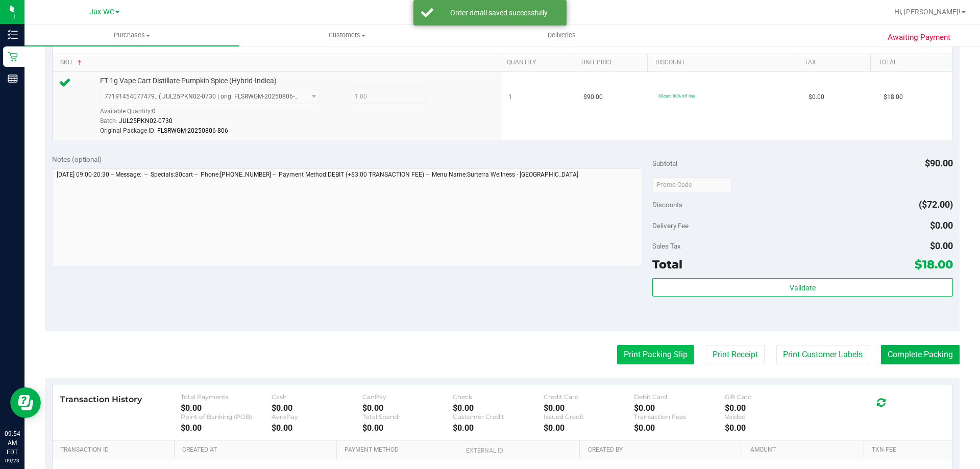  What do you see at coordinates (226, 416) in the screenshot?
I see `div: Point of Banking (POB)` at bounding box center [226, 416].